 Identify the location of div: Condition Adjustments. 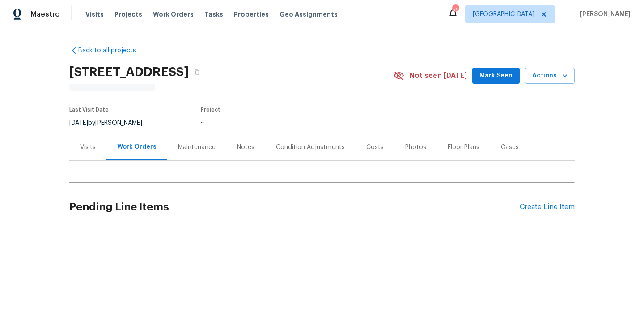
(310, 147).